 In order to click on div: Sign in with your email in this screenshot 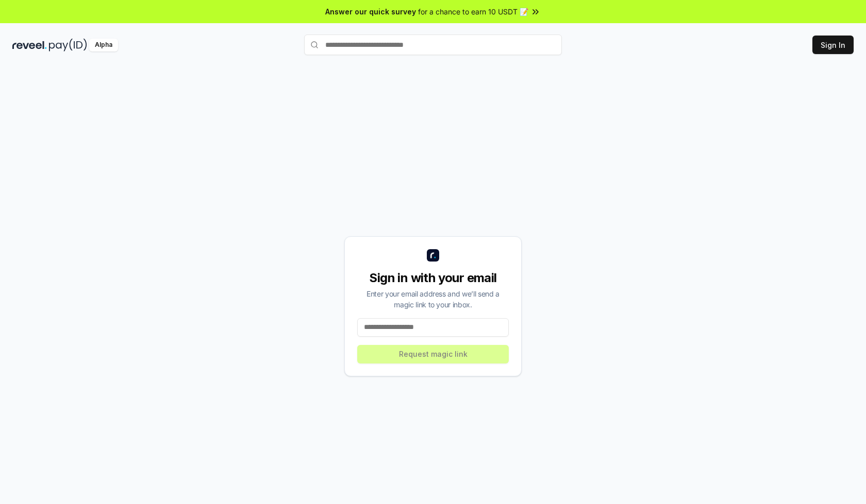, I will do `click(433, 278)`.